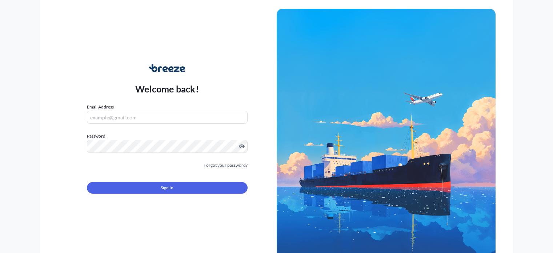 Image resolution: width=553 pixels, height=253 pixels. I want to click on span: Sign In, so click(167, 188).